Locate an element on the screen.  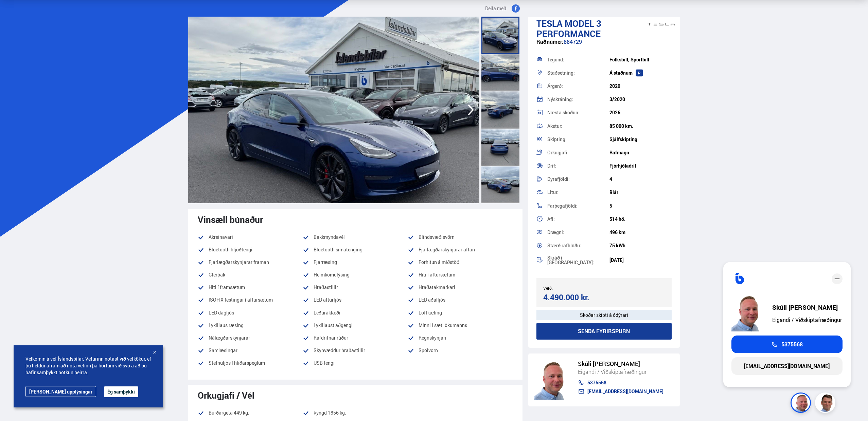
li: Heimkomulýsing is located at coordinates (355, 275).